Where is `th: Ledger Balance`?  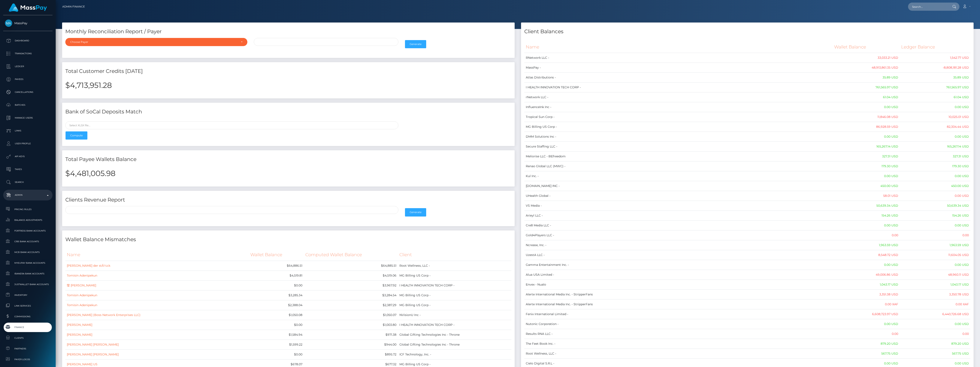 th: Ledger Balance is located at coordinates (935, 47).